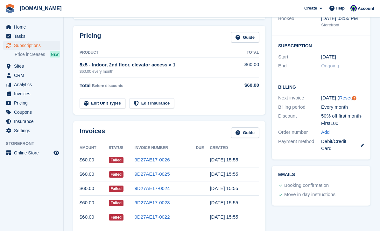 Image resolution: width=380 pixels, height=231 pixels. Describe the element at coordinates (85, 85) in the screenshot. I see `span: Total` at that location.